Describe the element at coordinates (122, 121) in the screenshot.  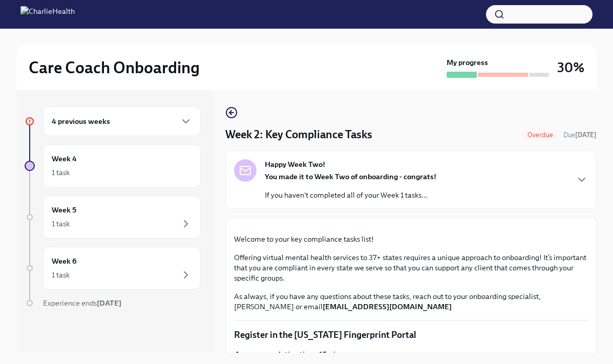
I see `div: 4 previous weeks` at that location.